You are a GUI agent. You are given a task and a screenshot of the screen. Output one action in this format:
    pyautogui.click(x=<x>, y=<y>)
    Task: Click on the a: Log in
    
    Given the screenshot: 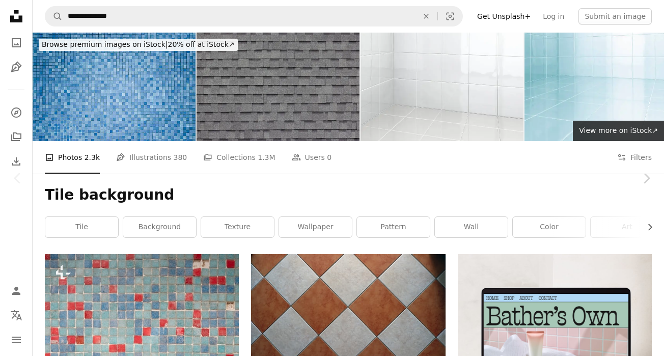 What is the action you would take?
    pyautogui.click(x=553, y=16)
    